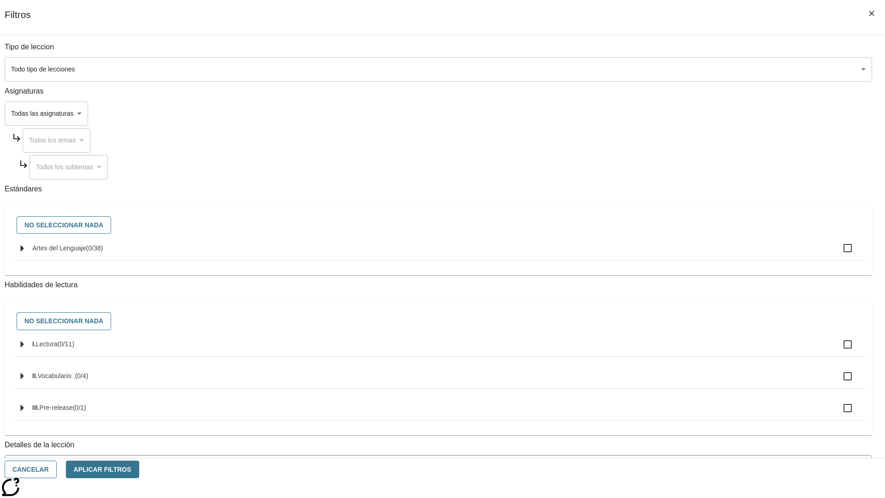 This screenshot has width=885, height=498. Describe the element at coordinates (30, 469) in the screenshot. I see `button: Cancelar` at that location.